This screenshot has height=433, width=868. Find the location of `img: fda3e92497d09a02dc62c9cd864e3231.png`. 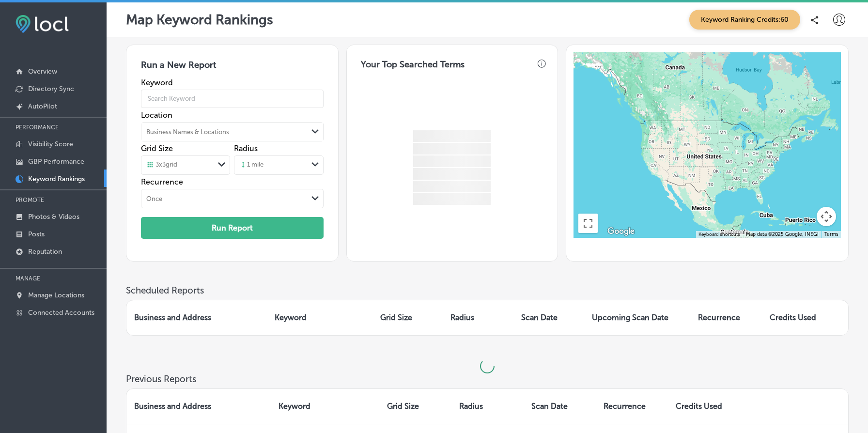

img: fda3e92497d09a02dc62c9cd864e3231.png is located at coordinates (42, 24).